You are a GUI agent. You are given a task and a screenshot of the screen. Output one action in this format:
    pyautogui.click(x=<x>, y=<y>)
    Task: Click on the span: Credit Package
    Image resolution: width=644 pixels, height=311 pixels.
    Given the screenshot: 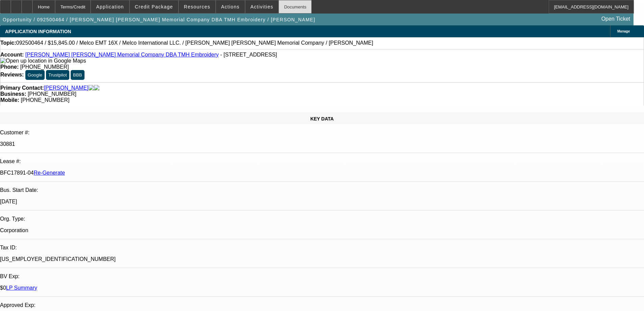 What is the action you would take?
    pyautogui.click(x=154, y=7)
    